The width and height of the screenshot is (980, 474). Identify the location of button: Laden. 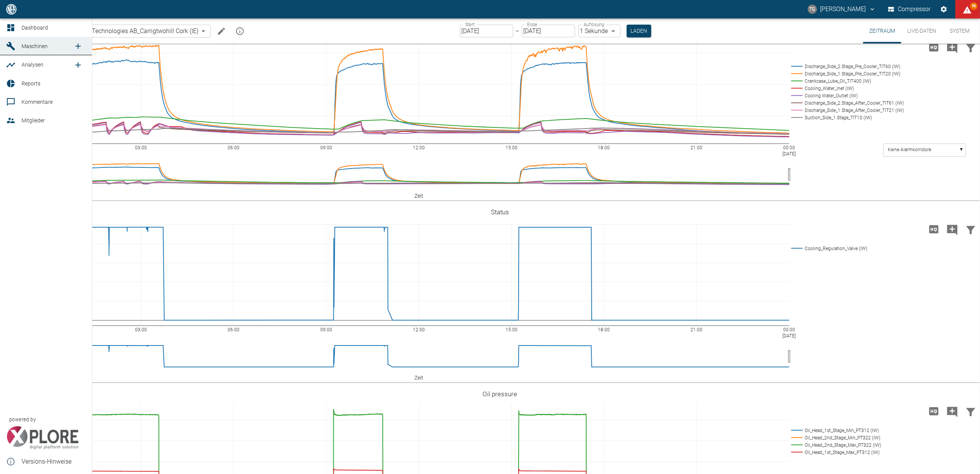
(639, 31).